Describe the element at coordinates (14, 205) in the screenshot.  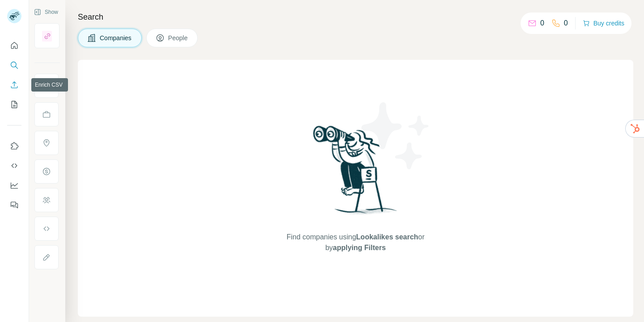
I see `button: Feedback` at that location.